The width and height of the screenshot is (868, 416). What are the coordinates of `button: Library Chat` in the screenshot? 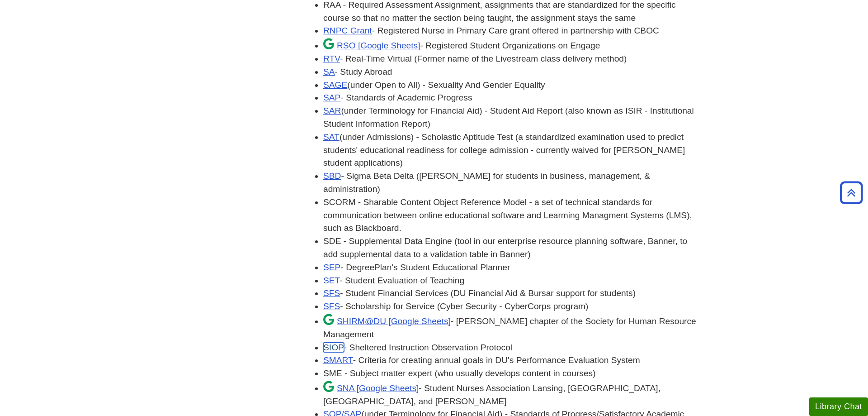 It's located at (838, 406).